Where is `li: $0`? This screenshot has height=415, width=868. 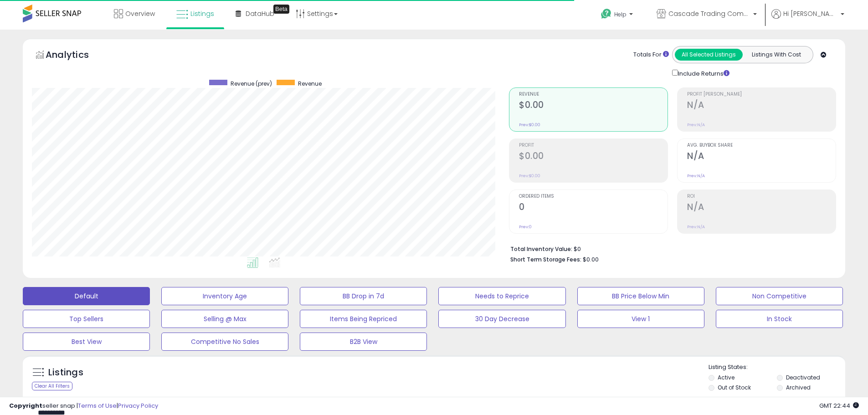 li: $0 is located at coordinates (670, 248).